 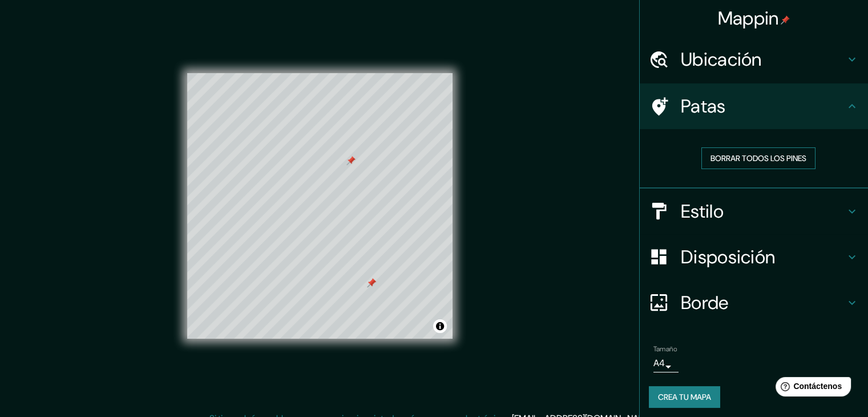 I want to click on div: Borde, so click(x=754, y=303).